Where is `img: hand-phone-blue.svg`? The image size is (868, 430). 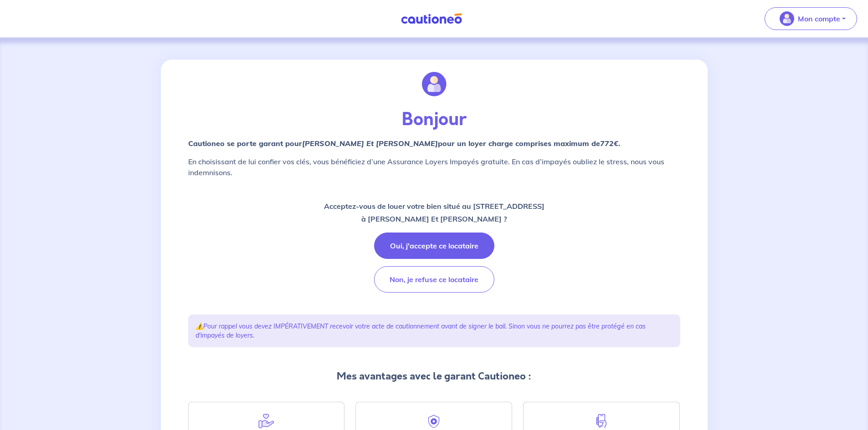
img: hand-phone-blue.svg is located at coordinates (602, 421).